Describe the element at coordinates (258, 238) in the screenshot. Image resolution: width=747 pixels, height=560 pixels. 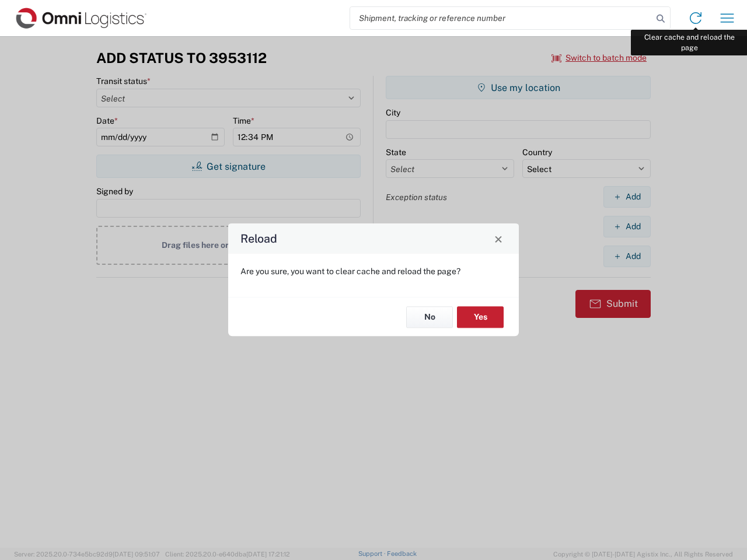
I see `h4: Reload` at that location.